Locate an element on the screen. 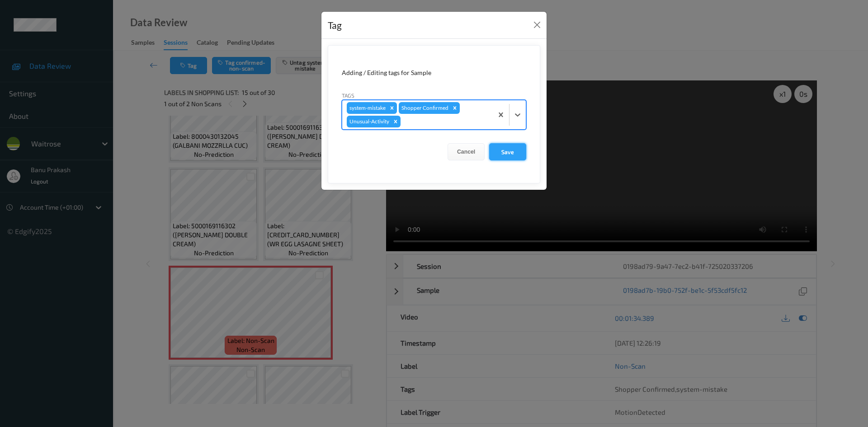  label: Tags is located at coordinates (348, 95).